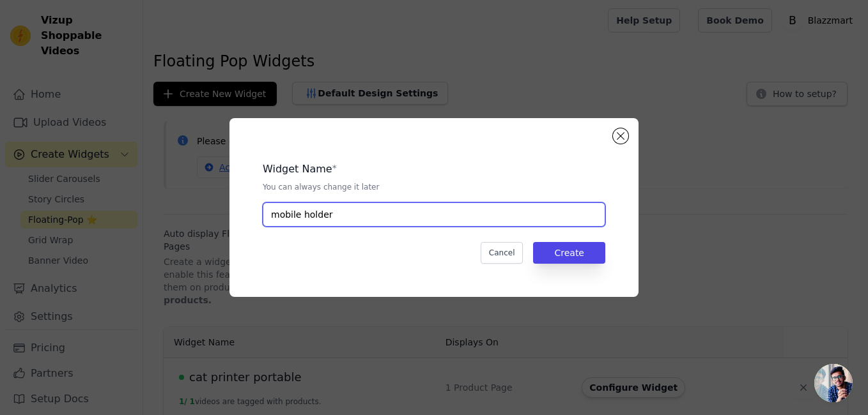  I want to click on button: Close modal, so click(621, 136).